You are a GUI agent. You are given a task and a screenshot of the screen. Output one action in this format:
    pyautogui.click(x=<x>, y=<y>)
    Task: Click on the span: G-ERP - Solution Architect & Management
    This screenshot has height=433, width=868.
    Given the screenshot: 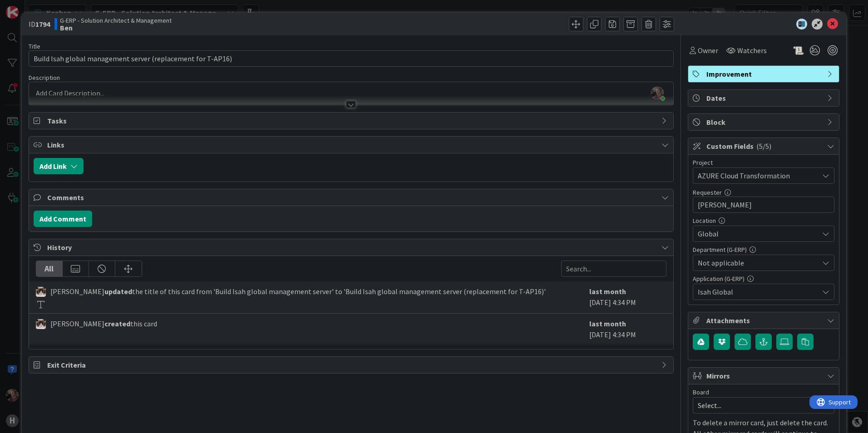 What is the action you would take?
    pyautogui.click(x=116, y=20)
    